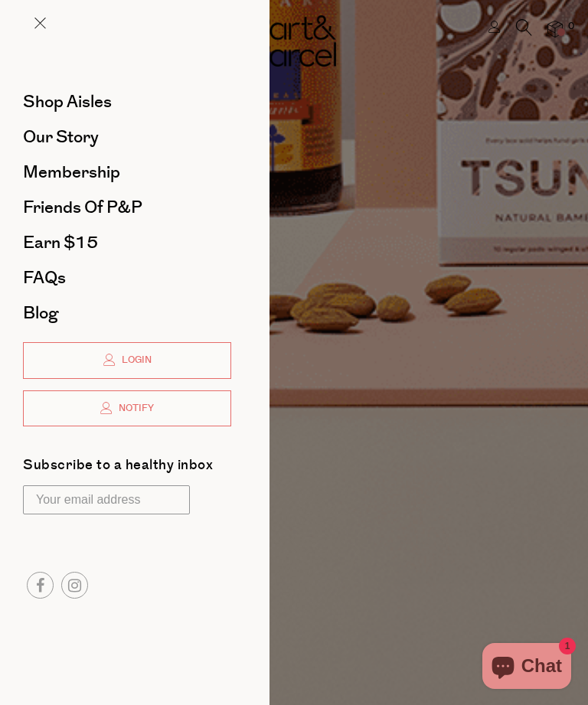 The image size is (588, 705). What do you see at coordinates (127, 207) in the screenshot?
I see `a: Friends of P&P` at bounding box center [127, 207].